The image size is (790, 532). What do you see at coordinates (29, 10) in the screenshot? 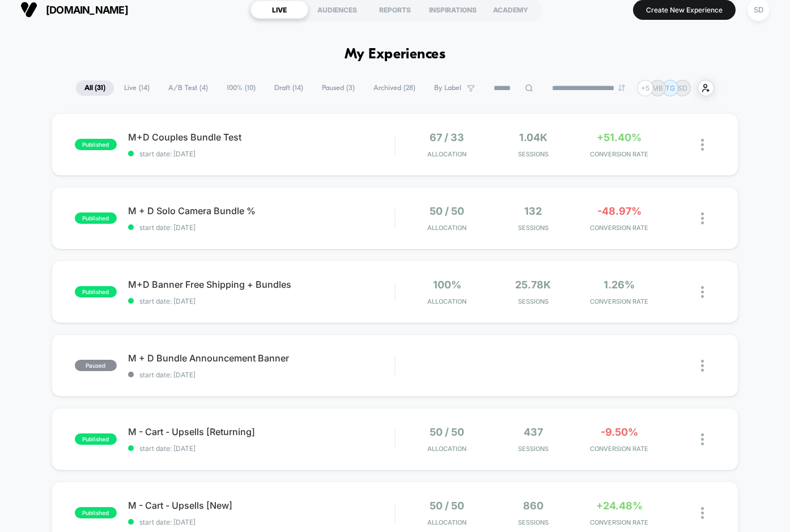
I see `img: Visually logo` at bounding box center [29, 10].